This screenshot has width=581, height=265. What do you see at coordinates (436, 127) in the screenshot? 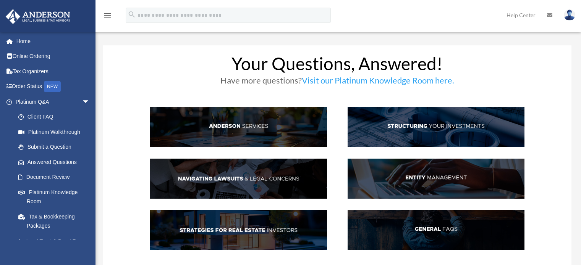
I see `img: StructInv_hdr` at bounding box center [436, 127].